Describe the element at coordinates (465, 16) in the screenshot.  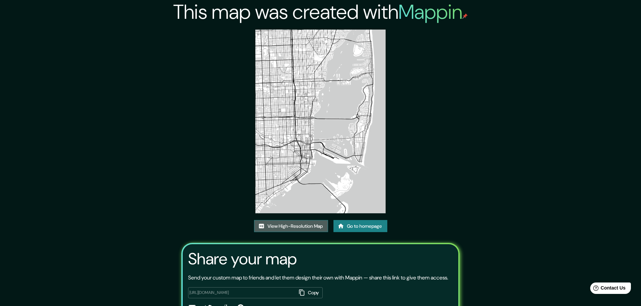
I see `img: mappin-pin` at that location.